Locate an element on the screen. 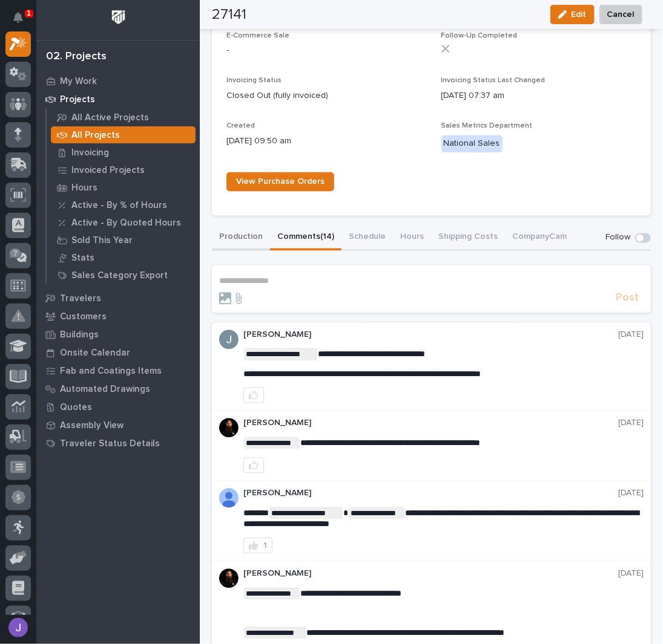  span: Follow-Up Completed is located at coordinates (480, 36).